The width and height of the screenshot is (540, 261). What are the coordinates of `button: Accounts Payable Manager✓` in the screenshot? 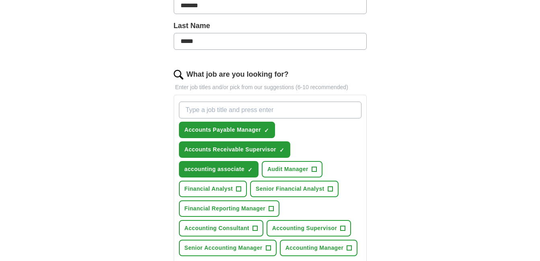 It's located at (227, 130).